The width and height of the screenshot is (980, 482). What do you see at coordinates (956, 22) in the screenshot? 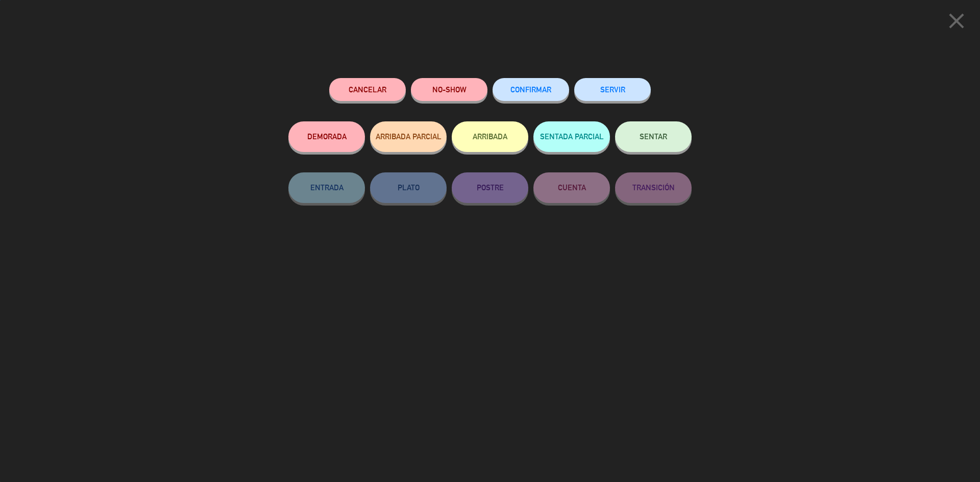
I see `button: close` at bounding box center [956, 22].